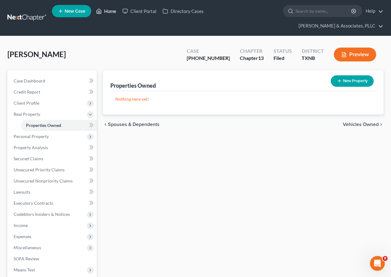 The image size is (391, 277). Describe the element at coordinates (24, 270) in the screenshot. I see `span: Means Test` at that location.